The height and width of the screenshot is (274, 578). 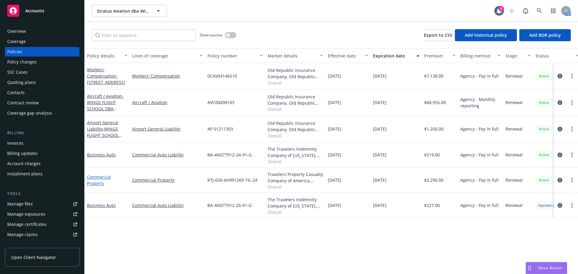 I want to click on a: Manage files, so click(x=42, y=204).